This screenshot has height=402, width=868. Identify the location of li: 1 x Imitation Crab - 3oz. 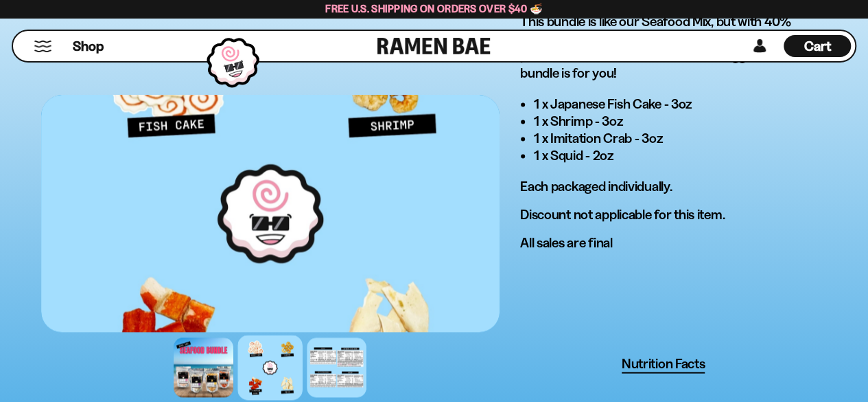
(670, 138).